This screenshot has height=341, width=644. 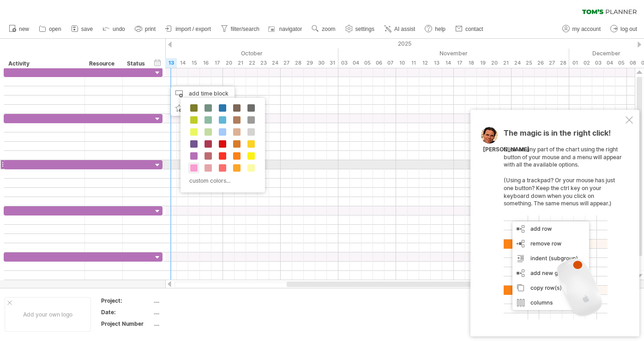 I want to click on div: Monday, 27 October 2025, so click(x=286, y=63).